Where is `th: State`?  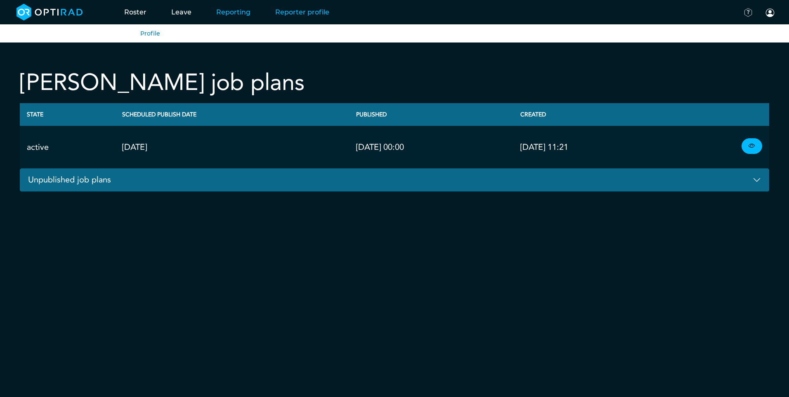
th: State is located at coordinates (67, 114).